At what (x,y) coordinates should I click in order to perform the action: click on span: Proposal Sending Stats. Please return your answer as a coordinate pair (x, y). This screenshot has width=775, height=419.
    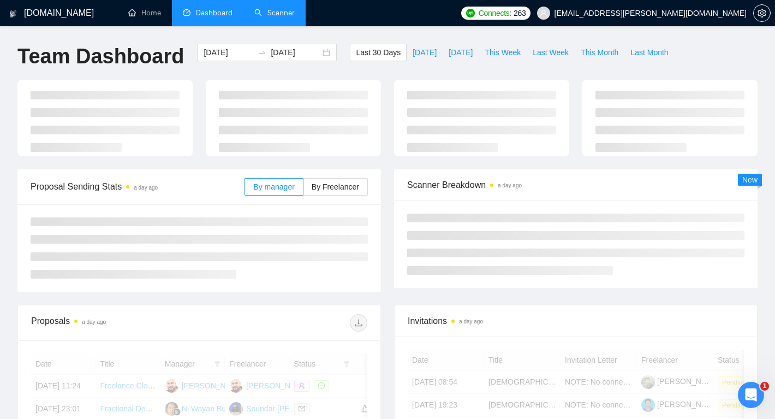
    Looking at the image, I should click on (138, 186).